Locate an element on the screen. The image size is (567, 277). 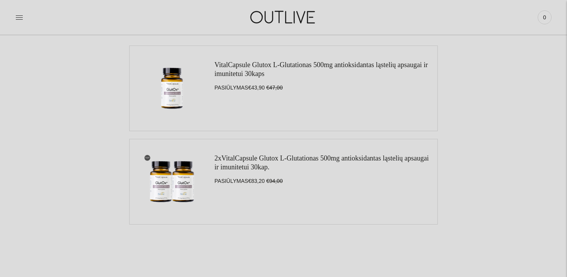
s: €94,00 is located at coordinates (274, 181).